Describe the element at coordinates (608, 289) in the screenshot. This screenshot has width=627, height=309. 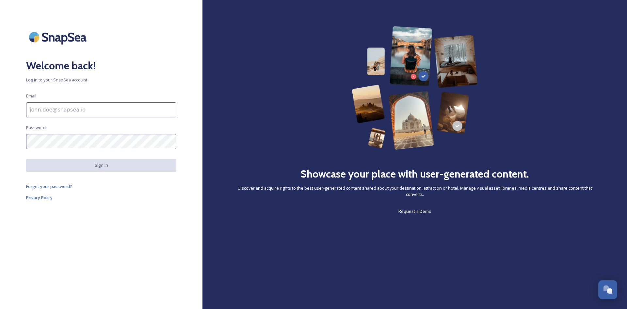
I see `button: Open Chat` at that location.